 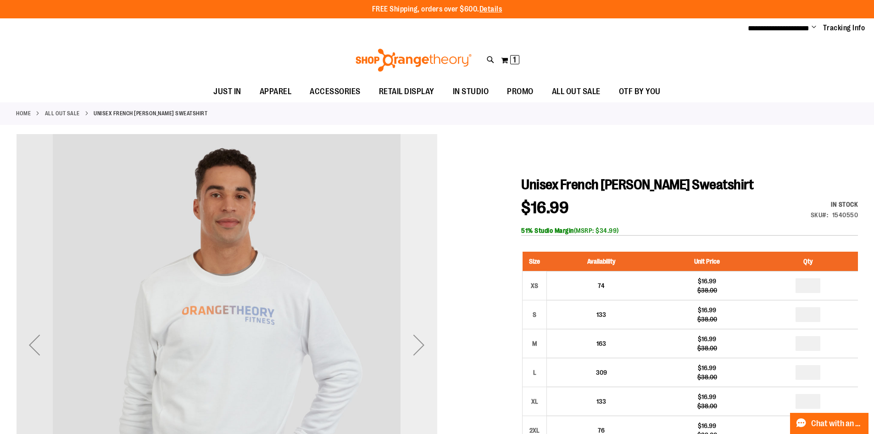 What do you see at coordinates (227, 91) in the screenshot?
I see `span: JUST IN` at bounding box center [227, 91].